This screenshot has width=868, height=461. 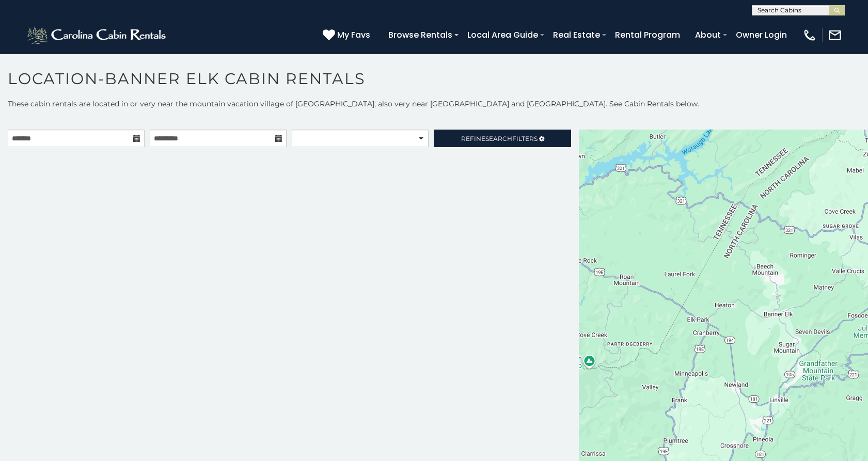 I want to click on img: phone-regular-white.png, so click(x=810, y=35).